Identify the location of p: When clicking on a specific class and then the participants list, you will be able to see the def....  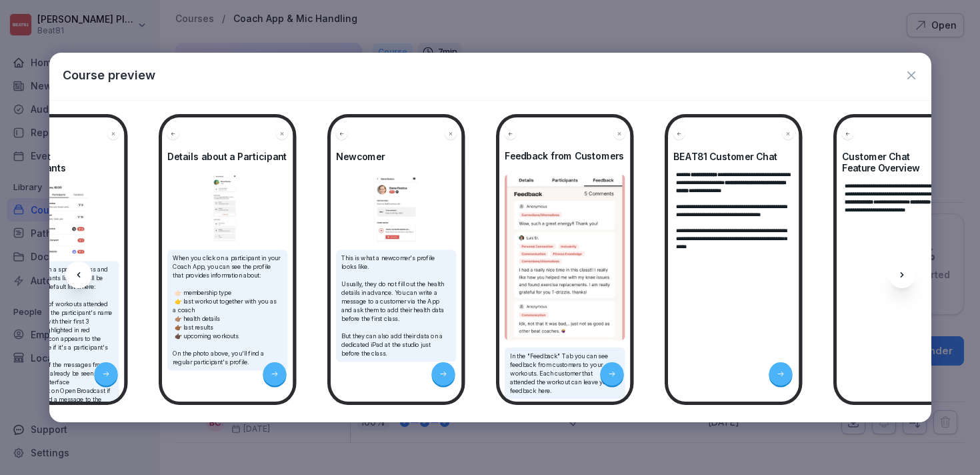
(58, 339).